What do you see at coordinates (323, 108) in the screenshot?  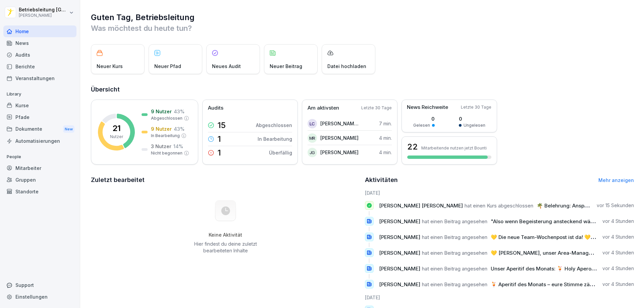 I see `p: Am aktivsten` at bounding box center [323, 108].